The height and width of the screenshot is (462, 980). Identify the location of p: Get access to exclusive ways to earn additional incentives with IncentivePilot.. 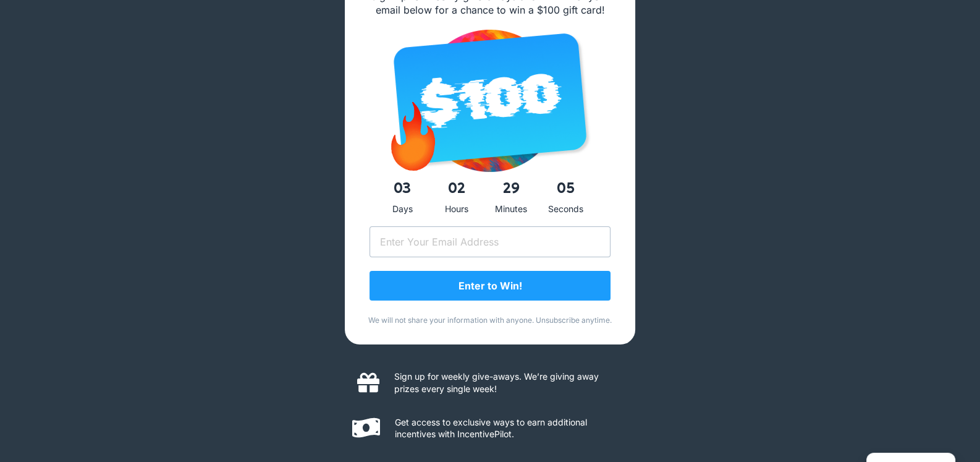
(509, 428).